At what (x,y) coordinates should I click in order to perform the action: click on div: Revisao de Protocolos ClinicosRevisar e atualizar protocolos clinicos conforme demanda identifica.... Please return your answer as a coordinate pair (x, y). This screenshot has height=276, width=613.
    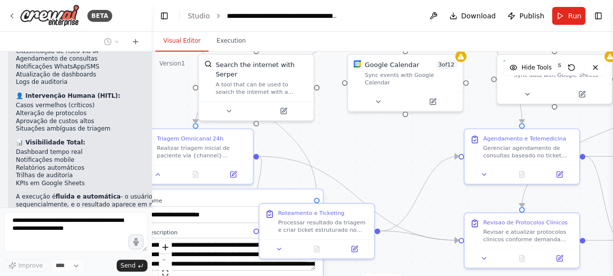
    Looking at the image, I should click on (521, 240).